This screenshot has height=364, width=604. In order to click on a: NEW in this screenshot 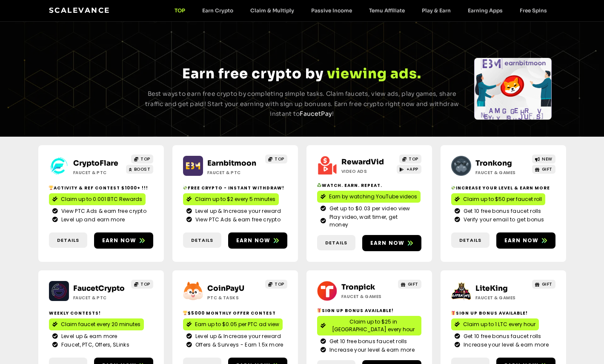, I will do `click(544, 159)`.